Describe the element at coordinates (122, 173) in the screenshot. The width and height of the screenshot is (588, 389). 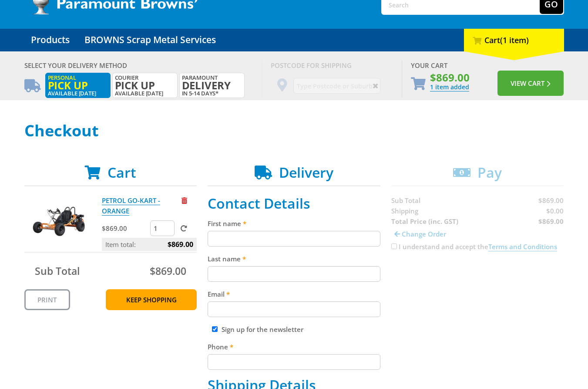
I see `span: Cart` at that location.